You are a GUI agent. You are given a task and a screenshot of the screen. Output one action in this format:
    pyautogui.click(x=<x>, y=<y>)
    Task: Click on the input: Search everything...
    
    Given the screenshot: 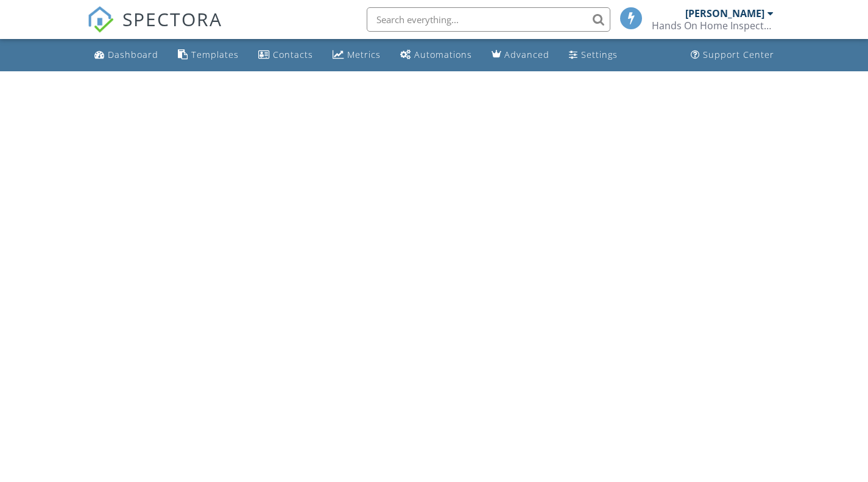 What is the action you would take?
    pyautogui.click(x=489, y=20)
    